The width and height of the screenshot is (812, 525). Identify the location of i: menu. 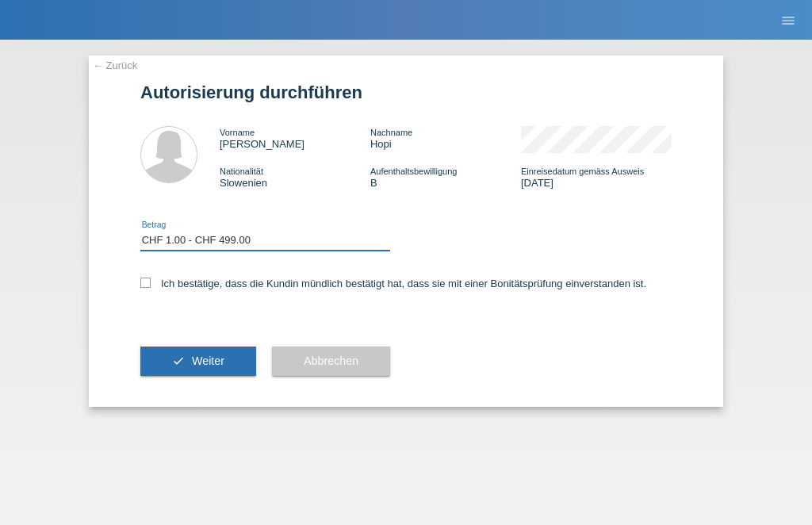
(788, 21).